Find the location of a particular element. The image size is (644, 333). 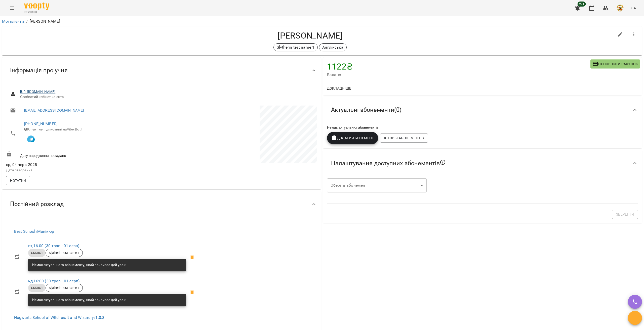

div: Англійська is located at coordinates (333, 47).